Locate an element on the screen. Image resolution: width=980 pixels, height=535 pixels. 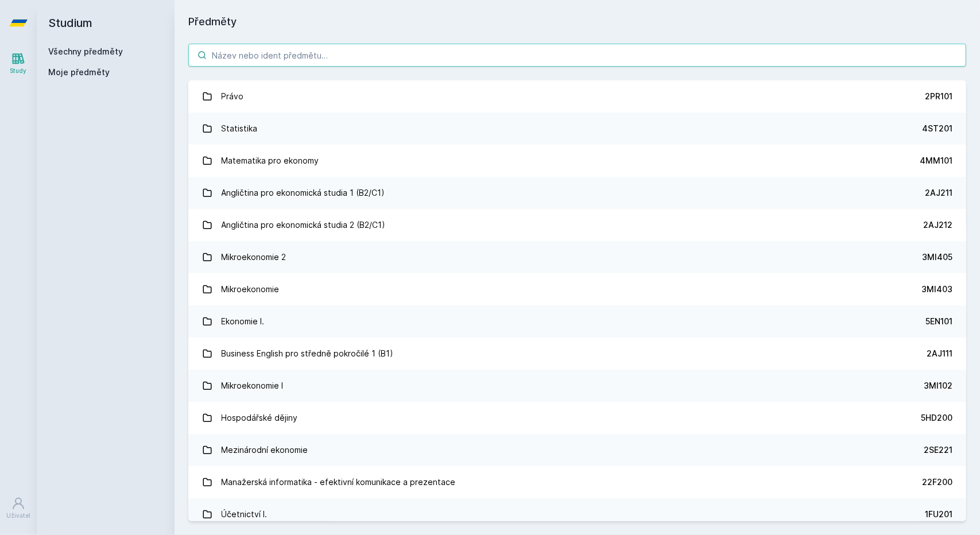
a: Manažerská informatika - efektivní komunikace a prezentace 22F200 is located at coordinates (577, 483).